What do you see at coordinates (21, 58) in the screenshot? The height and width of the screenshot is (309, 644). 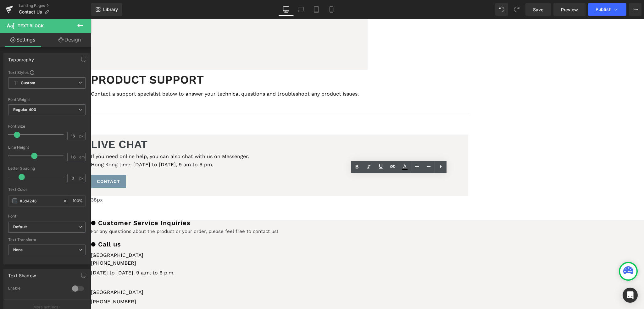 I see `div: Typography` at bounding box center [21, 58].